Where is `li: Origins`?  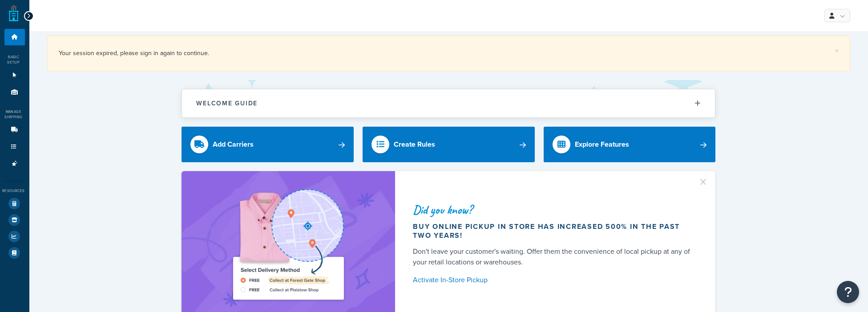 li: Origins is located at coordinates (14, 92).